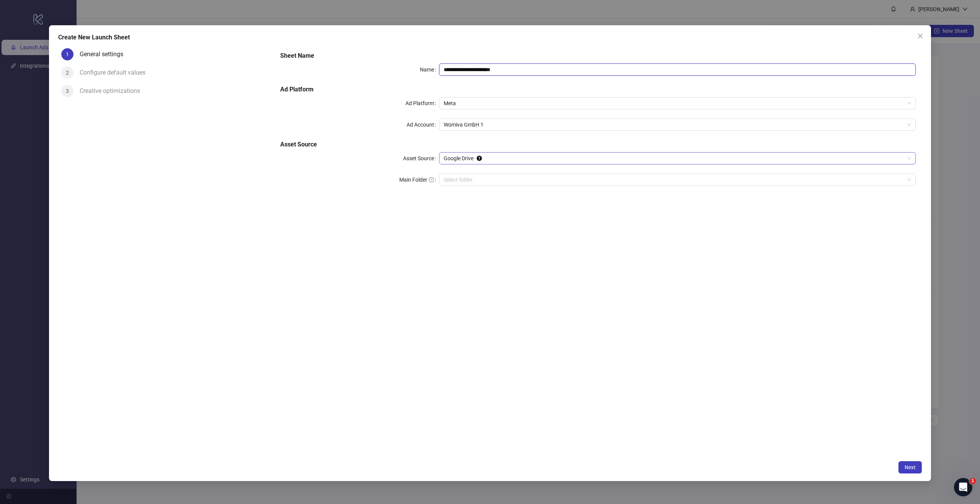 This screenshot has width=980, height=504. Describe the element at coordinates (677, 159) in the screenshot. I see `span: Google Drive` at that location.